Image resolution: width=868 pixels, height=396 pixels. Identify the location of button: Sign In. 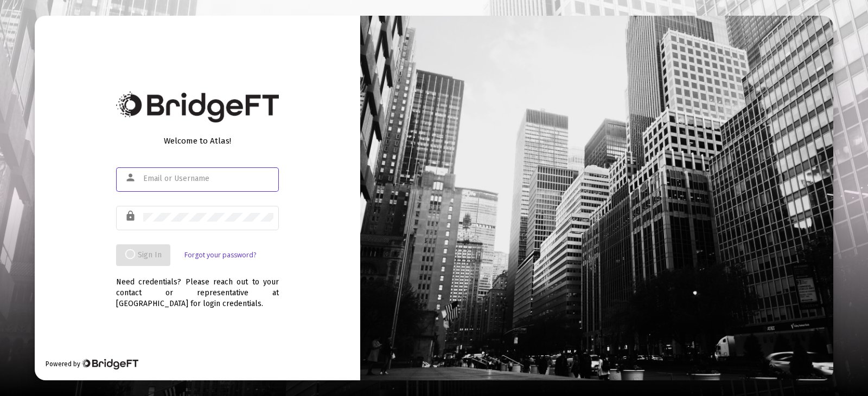
(143, 255).